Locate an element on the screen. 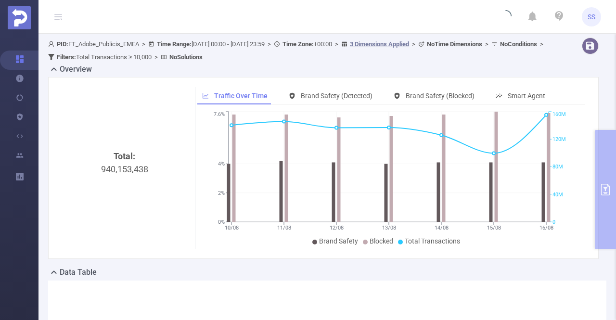  tspan: 40M is located at coordinates (558, 194).